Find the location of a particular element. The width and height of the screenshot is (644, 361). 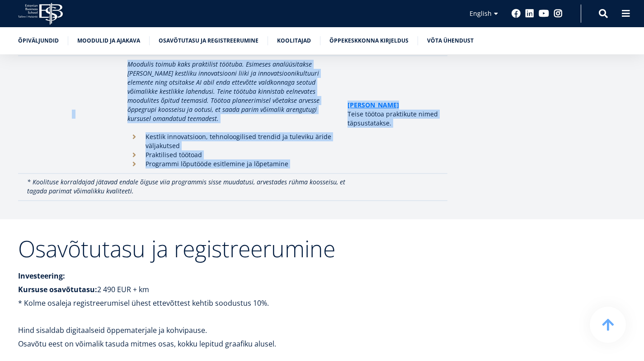

a: Õppekeskkonna kirjeldus is located at coordinates (369, 40).